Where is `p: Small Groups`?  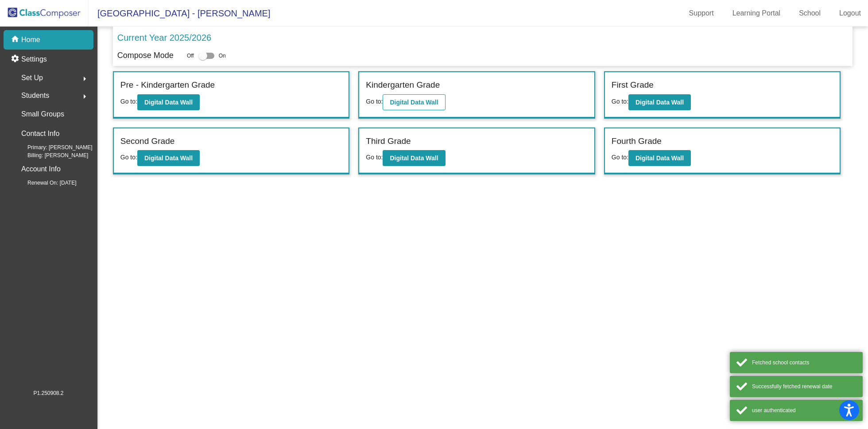 p: Small Groups is located at coordinates (42, 114).